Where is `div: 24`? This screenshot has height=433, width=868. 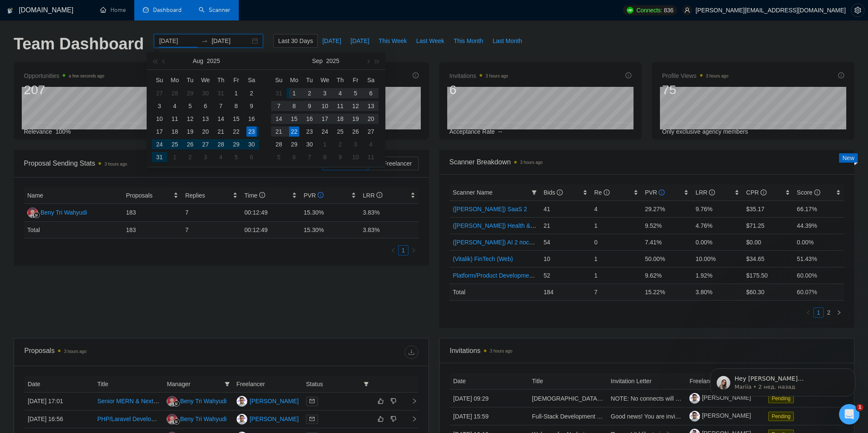
div: 24 is located at coordinates (325, 132).